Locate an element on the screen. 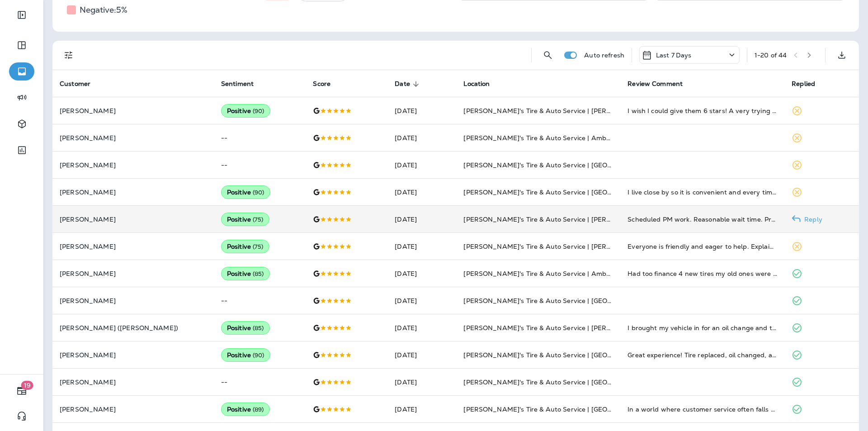 Image resolution: width=868 pixels, height=431 pixels. p: Last 7 Days is located at coordinates (673, 55).